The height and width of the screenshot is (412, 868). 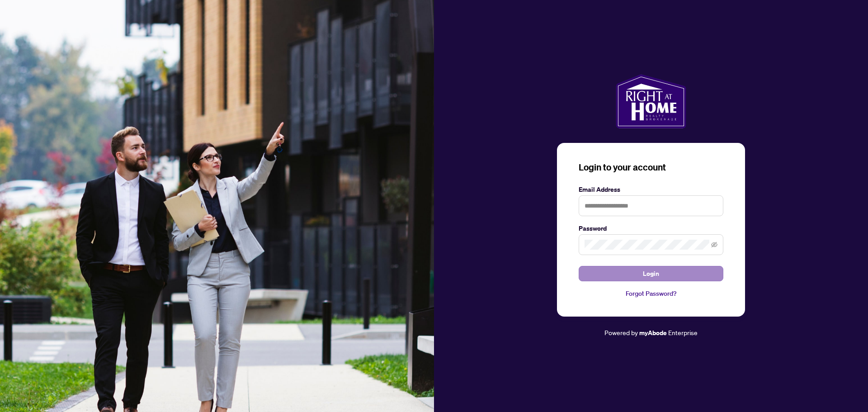 What do you see at coordinates (621, 332) in the screenshot?
I see `span: Powered by` at bounding box center [621, 332].